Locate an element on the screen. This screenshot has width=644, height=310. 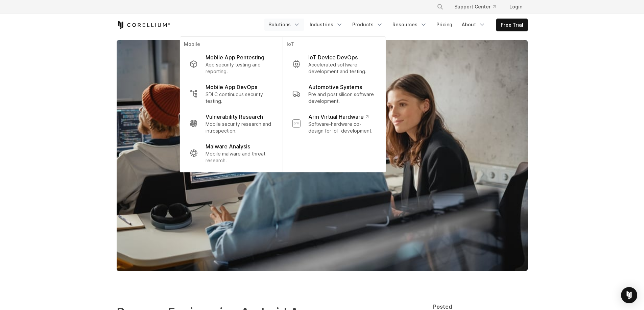
a: Support Center is located at coordinates (475, 6).